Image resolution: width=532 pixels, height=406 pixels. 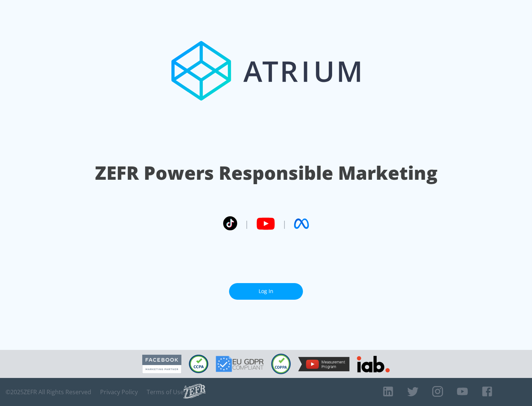 What do you see at coordinates (266, 173) in the screenshot?
I see `h1: ZEFR Powers Responsible Marketing` at bounding box center [266, 173].